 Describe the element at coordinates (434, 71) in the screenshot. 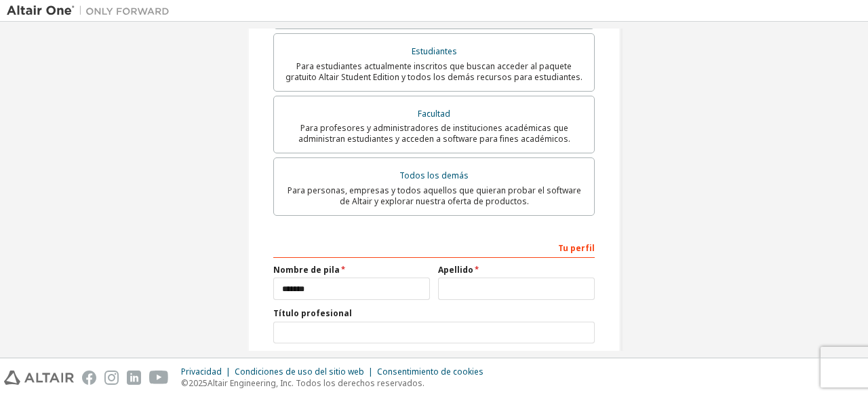

I see `font: Para estudiantes actualmente inscritos que buscan acceder al paquete gratuito Altair Student Edit...` at that location.